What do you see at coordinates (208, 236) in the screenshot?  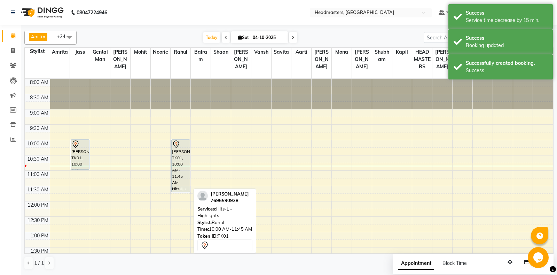 I see `span: Token ID:` at bounding box center [208, 236].